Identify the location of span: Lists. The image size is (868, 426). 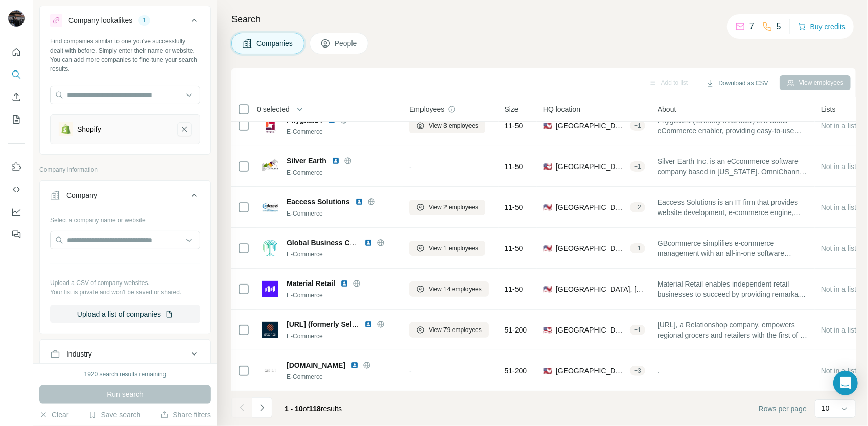
(828, 109).